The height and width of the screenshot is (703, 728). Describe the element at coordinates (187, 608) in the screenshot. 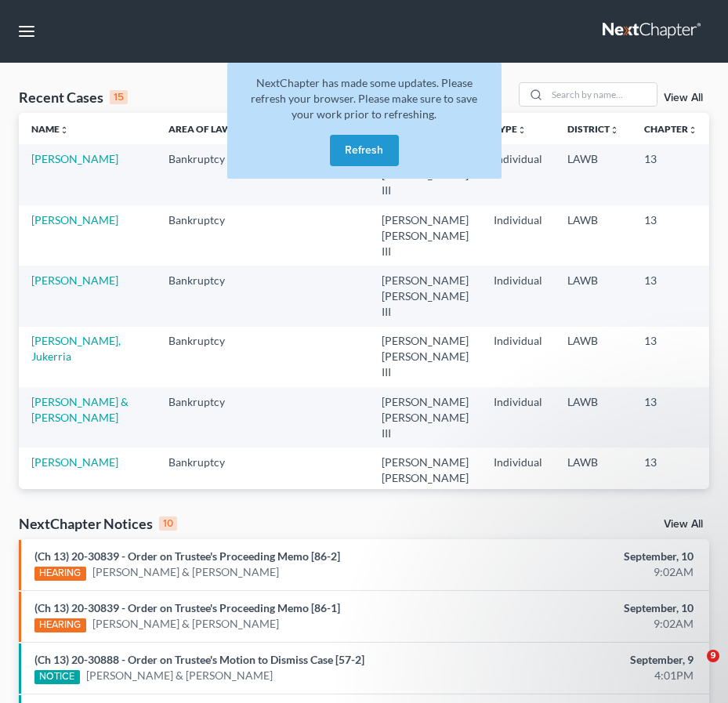

I see `a: (Ch 13) 20-30839 - Order on Trustee's Proceeding Memo [86-1]` at that location.